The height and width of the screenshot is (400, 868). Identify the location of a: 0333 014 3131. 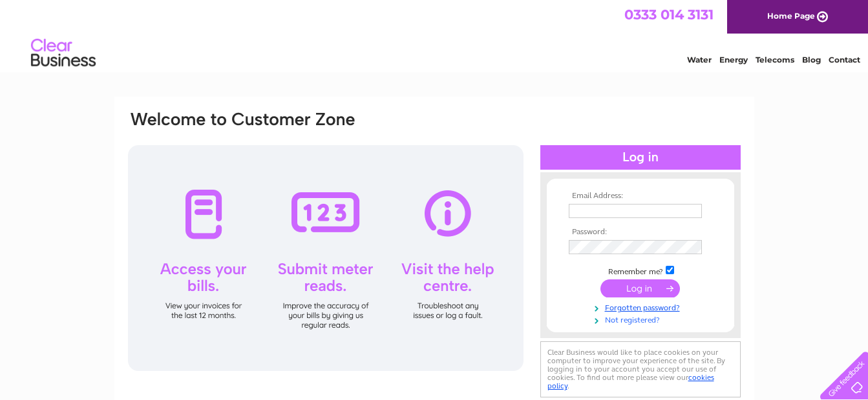
(669, 14).